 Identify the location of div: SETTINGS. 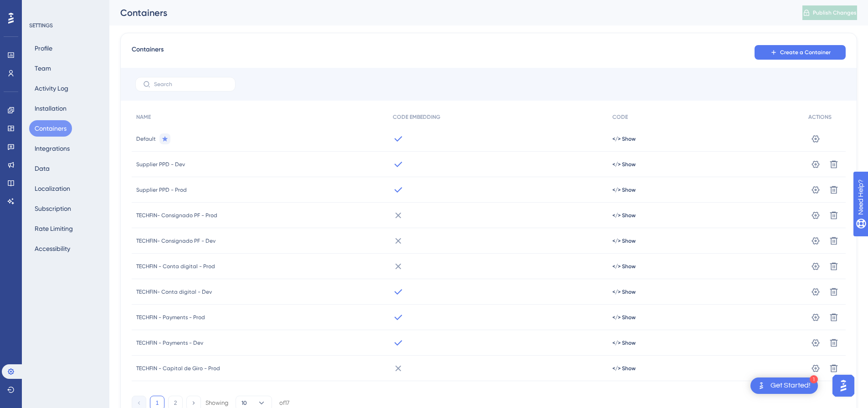
(66, 26).